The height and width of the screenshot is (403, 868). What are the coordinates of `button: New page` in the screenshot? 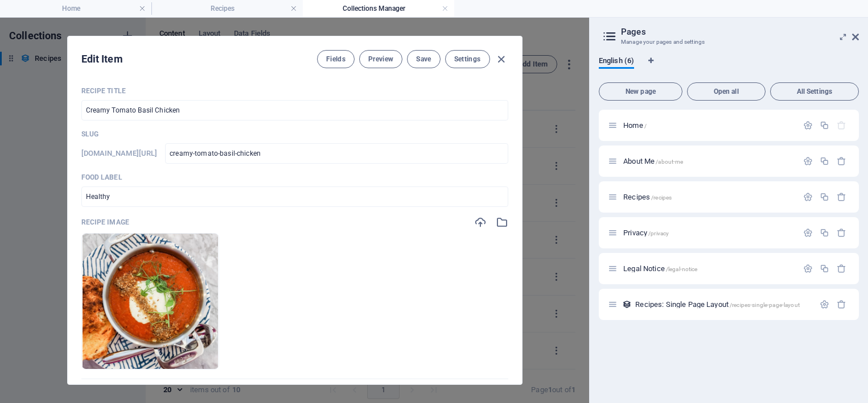 It's located at (640, 92).